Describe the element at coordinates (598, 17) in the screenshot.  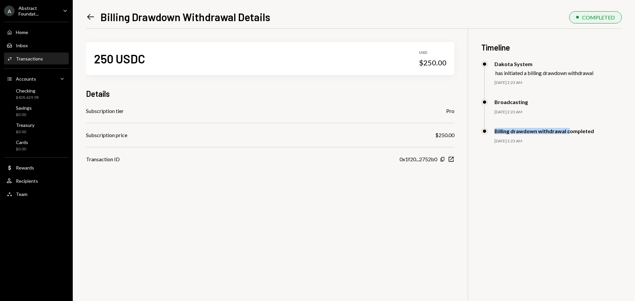
I see `div: COMPLETED` at that location.